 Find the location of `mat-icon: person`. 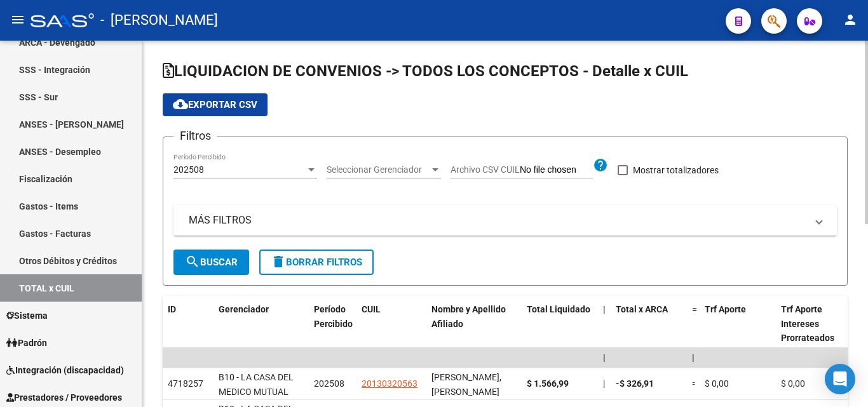

mat-icon: person is located at coordinates (850, 20).